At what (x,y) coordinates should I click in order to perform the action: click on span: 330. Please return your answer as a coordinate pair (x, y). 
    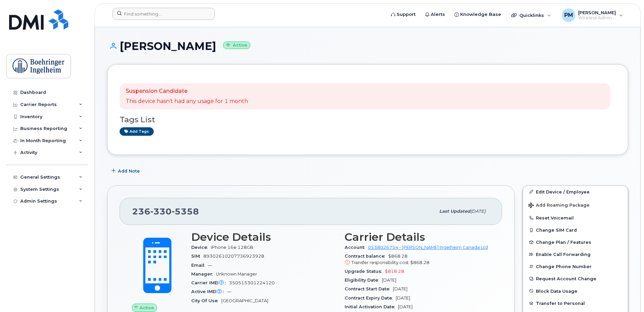
    Looking at the image, I should click on (161, 211).